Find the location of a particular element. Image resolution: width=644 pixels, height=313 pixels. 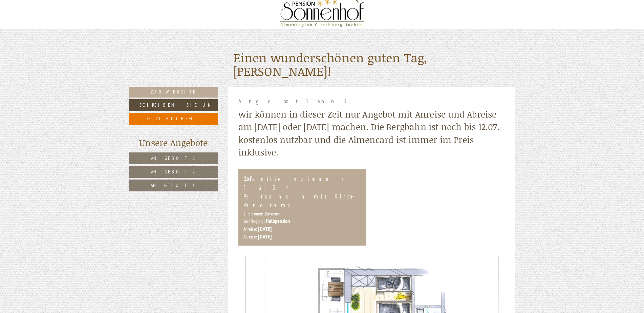

b: Zimmer is located at coordinates (272, 213).